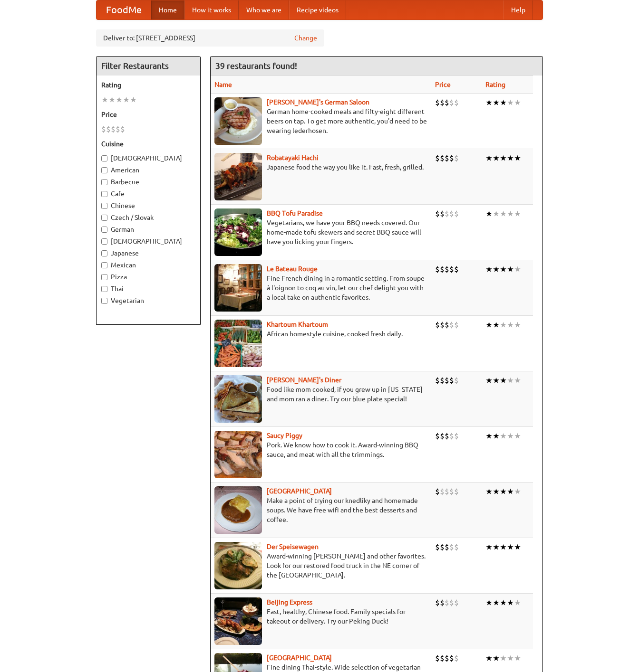 The width and height of the screenshot is (639, 672). I want to click on input: Pizza, so click(104, 277).